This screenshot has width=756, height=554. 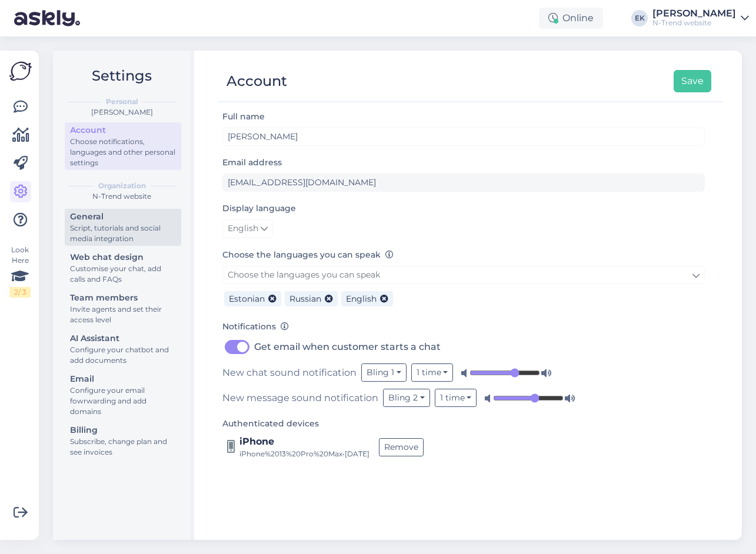 I want to click on div: AI Assistant, so click(x=123, y=338).